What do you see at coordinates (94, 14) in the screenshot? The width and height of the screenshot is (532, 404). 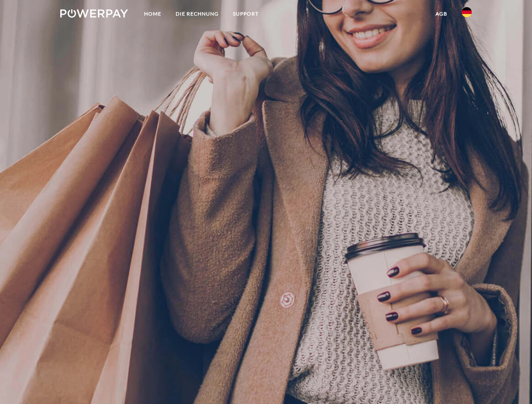 I see `img: logo-powerpay-white.svg` at bounding box center [94, 14].